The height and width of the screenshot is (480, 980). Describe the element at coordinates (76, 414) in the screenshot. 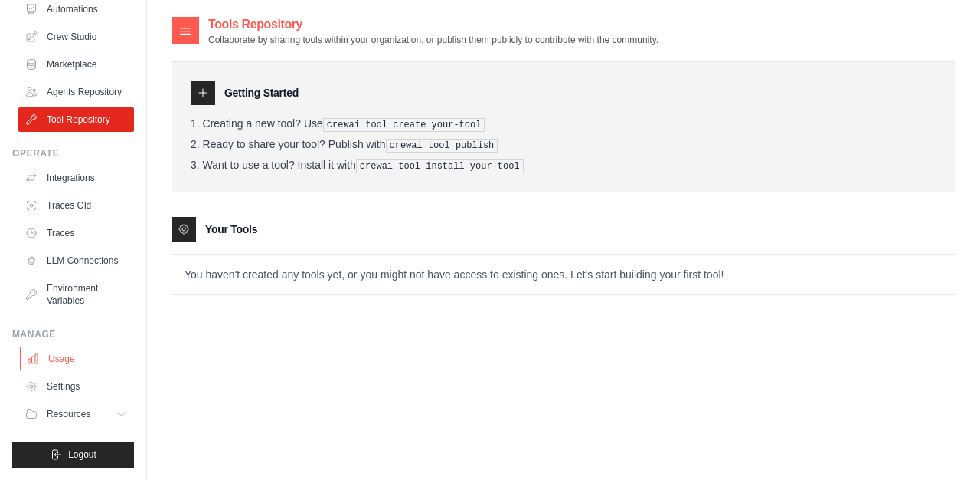

I see `button: Resources` at that location.